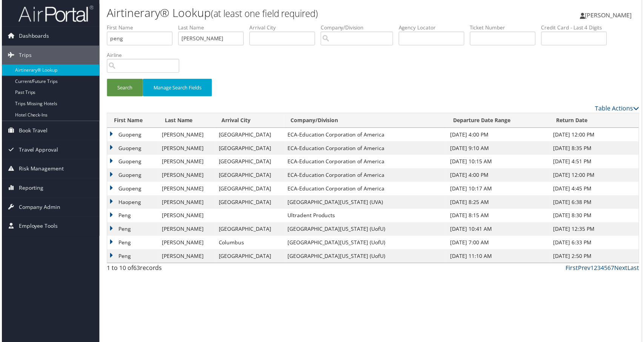 The width and height of the screenshot is (644, 342). Describe the element at coordinates (586, 269) in the screenshot. I see `a: Prev` at that location.